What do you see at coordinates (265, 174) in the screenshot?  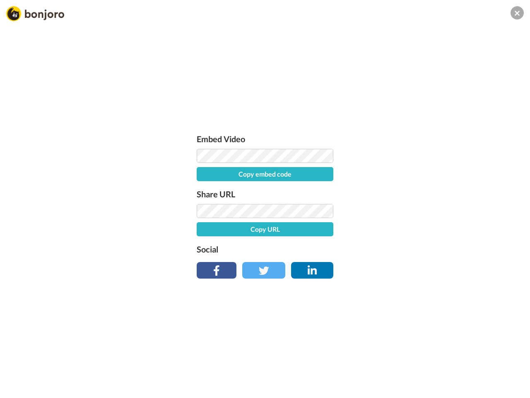 I see `button: Copy embed code` at bounding box center [265, 174].